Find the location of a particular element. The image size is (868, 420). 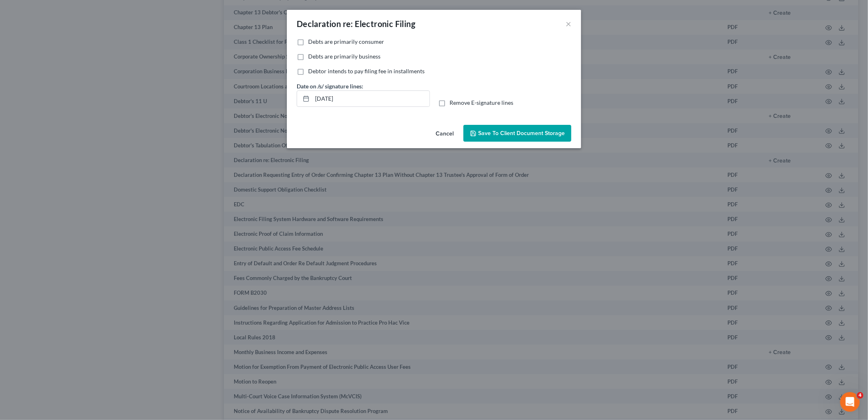

span: Debts are primarily business is located at coordinates (344, 56).